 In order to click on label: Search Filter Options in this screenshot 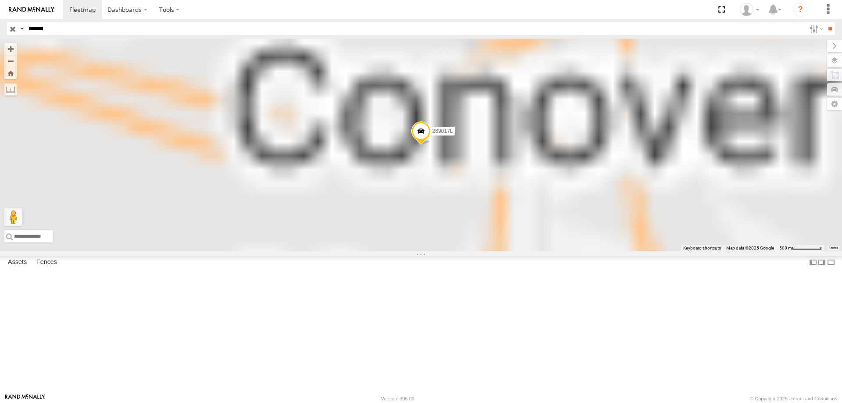, I will do `click(815, 29)`.